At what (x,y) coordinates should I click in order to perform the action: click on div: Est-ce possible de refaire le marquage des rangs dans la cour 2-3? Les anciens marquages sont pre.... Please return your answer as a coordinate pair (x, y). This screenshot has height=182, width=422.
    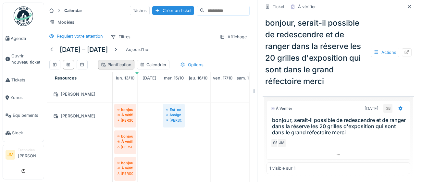
    Looking at the image, I should click on (174, 110).